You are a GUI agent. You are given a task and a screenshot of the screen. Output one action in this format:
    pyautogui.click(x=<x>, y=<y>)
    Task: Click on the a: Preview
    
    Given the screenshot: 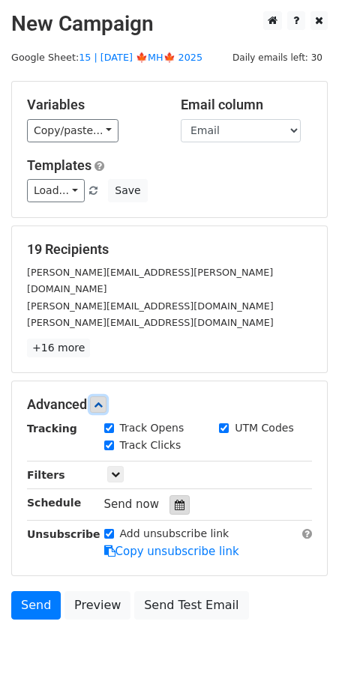 What is the action you would take?
    pyautogui.click(x=97, y=605)
    